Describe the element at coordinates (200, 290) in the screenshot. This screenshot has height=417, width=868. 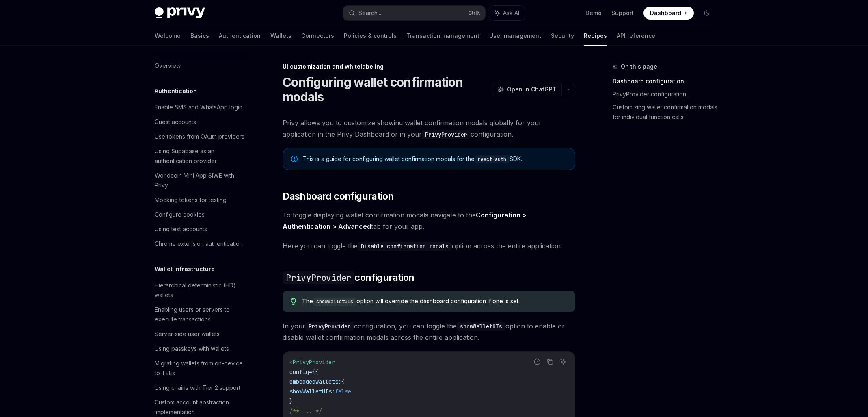
I see `a: Hierarchical deterministic (HD) wallets` at that location.